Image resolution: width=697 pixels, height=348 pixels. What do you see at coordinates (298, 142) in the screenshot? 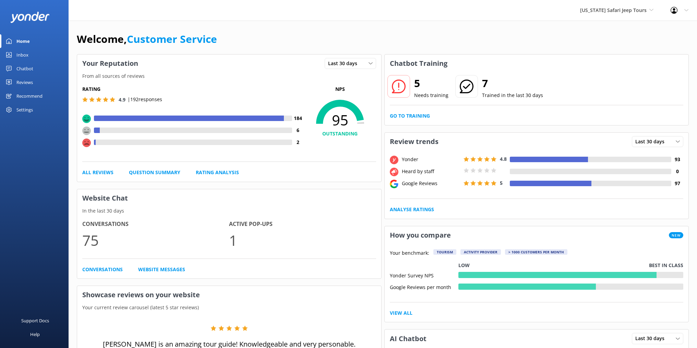
I see `h4: 2` at bounding box center [298, 142].